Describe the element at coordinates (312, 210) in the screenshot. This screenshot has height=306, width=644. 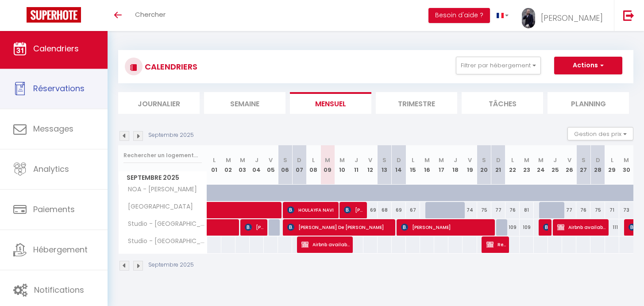
I see `span: HOULAYFA NAVI` at that location.